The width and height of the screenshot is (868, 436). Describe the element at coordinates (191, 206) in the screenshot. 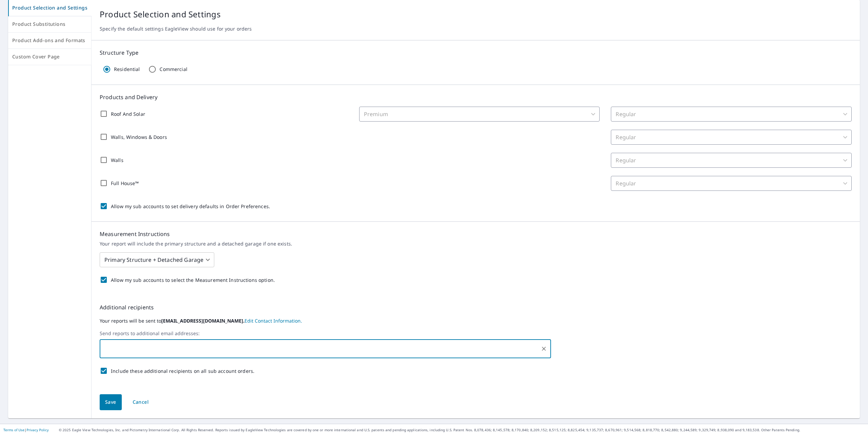

I see `p: Allow my sub accounts to set delivery defaults in Order Preferences.` at that location.